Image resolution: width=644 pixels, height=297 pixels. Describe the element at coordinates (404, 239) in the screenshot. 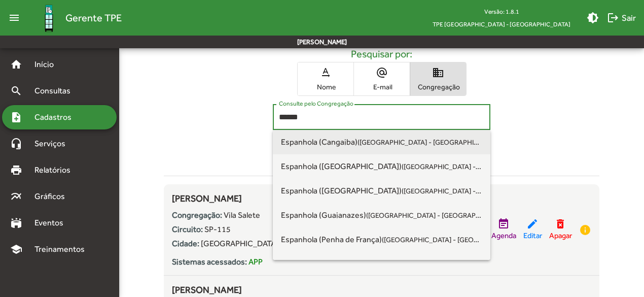

I see `span: Espanhola (Penha de França)` at that location.